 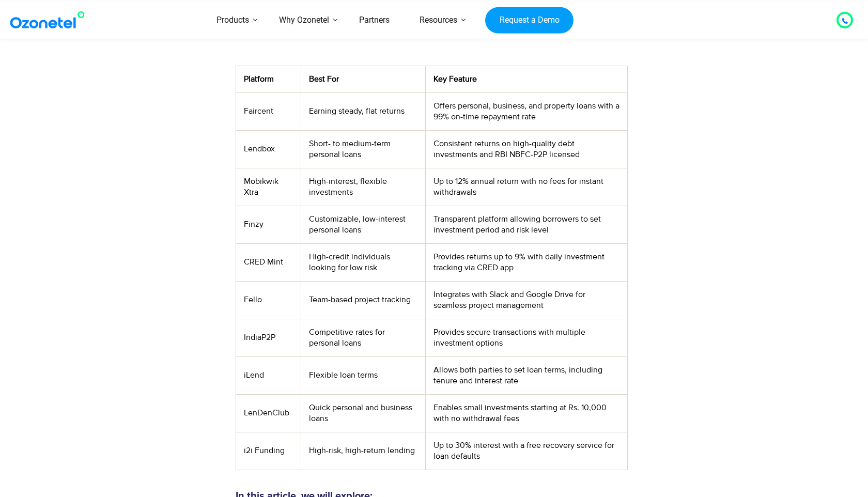 I want to click on td: Up to 12% annual return with no fees for instant withdrawals, so click(x=526, y=187).